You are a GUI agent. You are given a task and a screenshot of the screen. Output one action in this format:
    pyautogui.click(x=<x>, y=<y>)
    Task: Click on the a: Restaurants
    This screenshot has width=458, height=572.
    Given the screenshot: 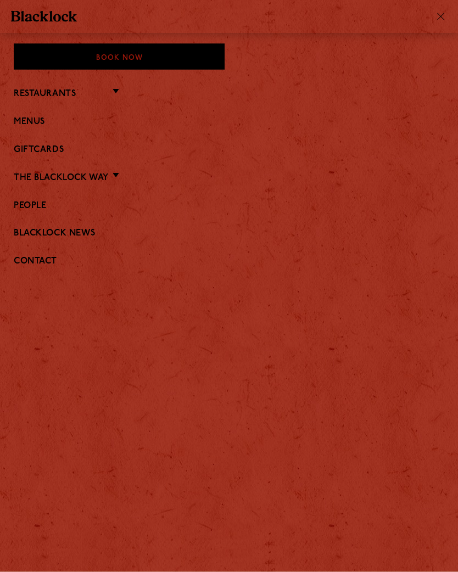 What is the action you would take?
    pyautogui.click(x=44, y=94)
    